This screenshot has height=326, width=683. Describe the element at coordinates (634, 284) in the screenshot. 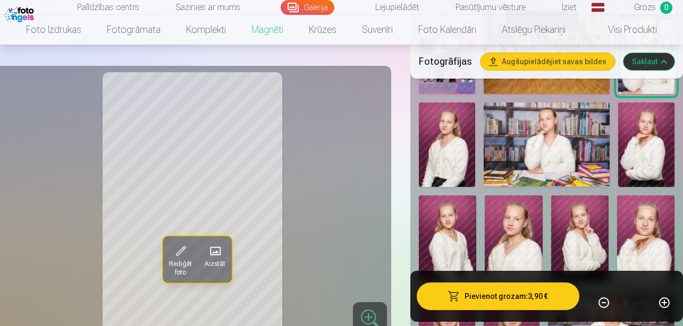

I see `h5: Daudzums` at that location.